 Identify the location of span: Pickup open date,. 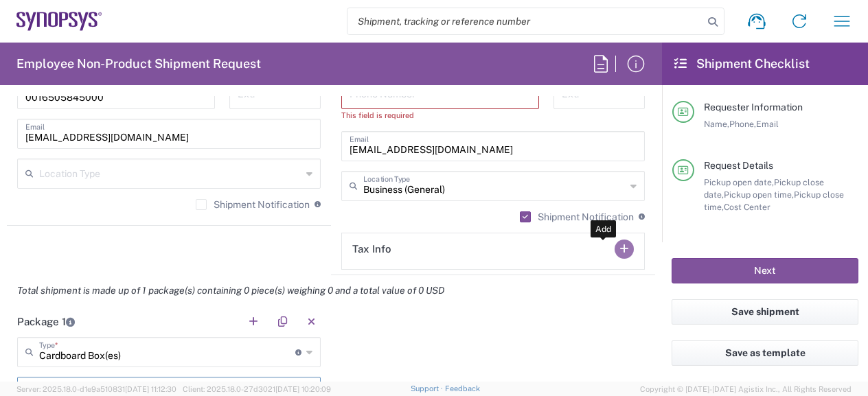
(738, 182).